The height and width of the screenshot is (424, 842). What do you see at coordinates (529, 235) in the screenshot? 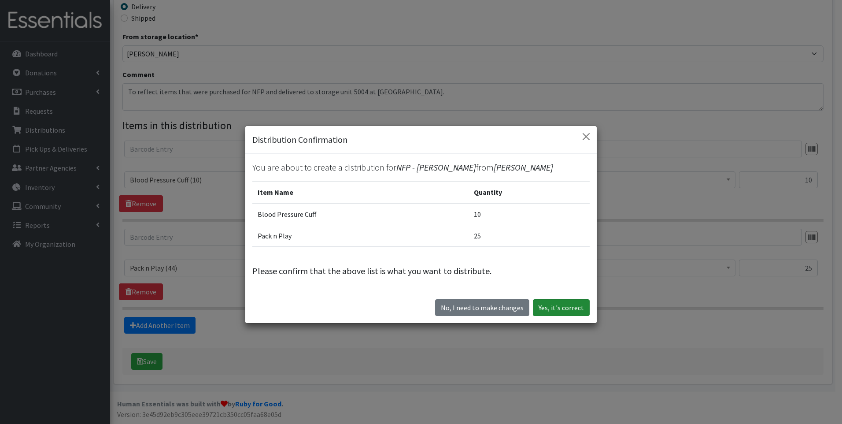
I see `td: 25` at bounding box center [529, 235].